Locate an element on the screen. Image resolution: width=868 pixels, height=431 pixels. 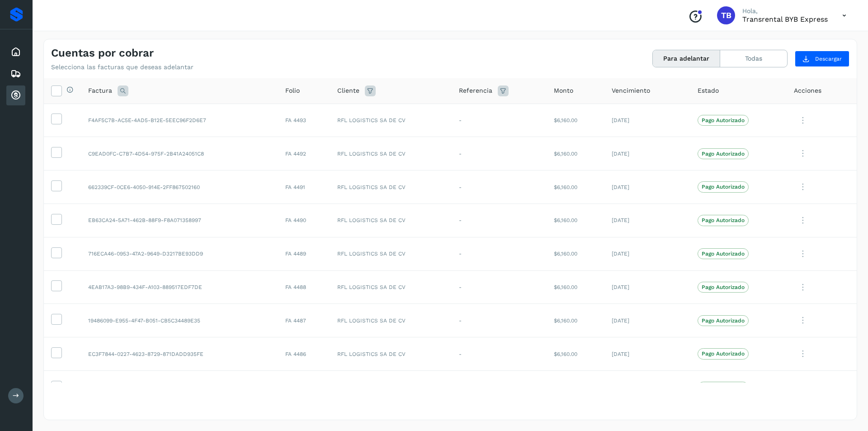
td: FA 4490 is located at coordinates (304, 220).